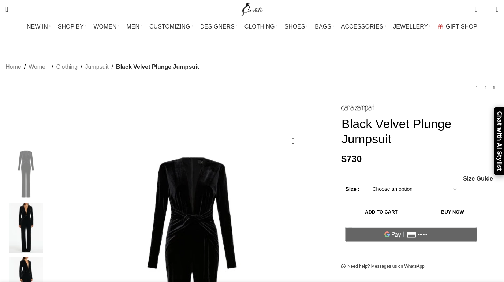 Image resolution: width=504 pixels, height=282 pixels. Describe the element at coordinates (457, 27) in the screenshot. I see `a: GIFT SHOP` at that location.